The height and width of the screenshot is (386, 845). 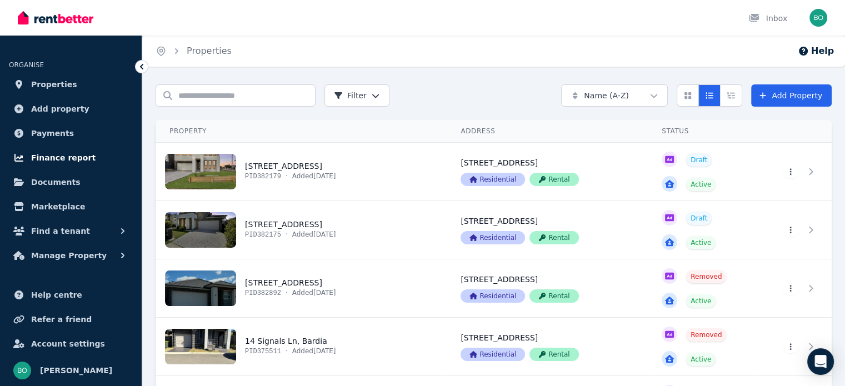 What do you see at coordinates (71, 207) in the screenshot?
I see `a: Marketplace` at bounding box center [71, 207].